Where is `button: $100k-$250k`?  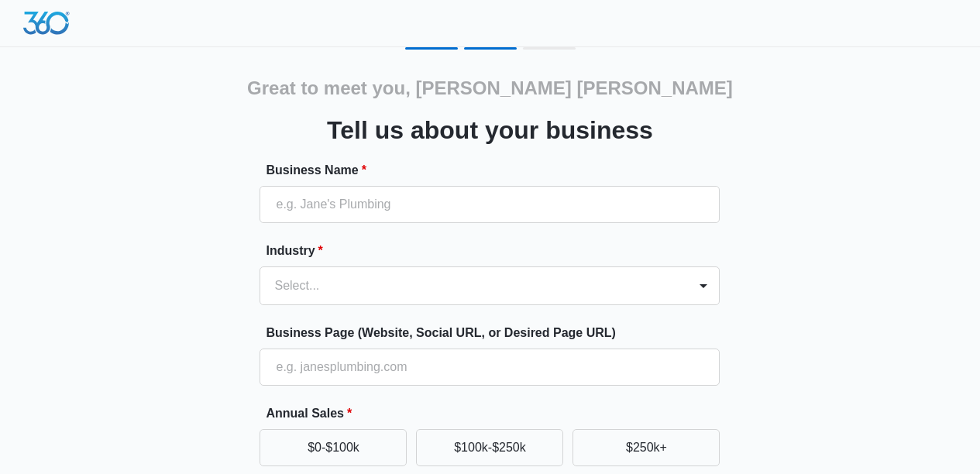 button: $100k-$250k is located at coordinates (490, 448).